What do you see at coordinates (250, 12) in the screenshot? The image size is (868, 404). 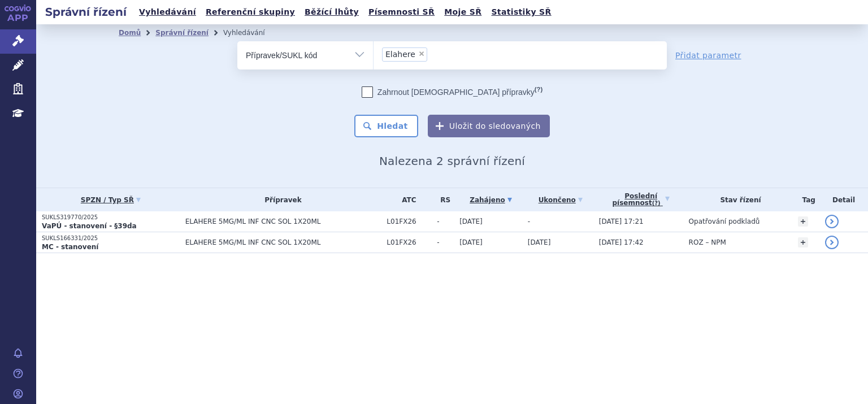 I see `a: Referenční skupiny` at bounding box center [250, 12].